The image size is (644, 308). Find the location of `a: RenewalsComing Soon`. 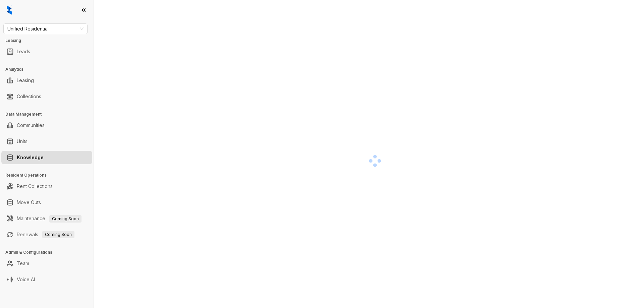

a: RenewalsComing Soon is located at coordinates (46, 235).